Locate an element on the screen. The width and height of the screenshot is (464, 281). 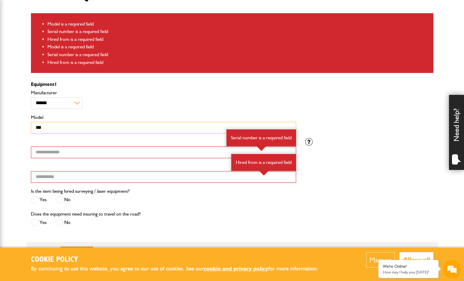
img: d_20077148190_company_1631870298795_20077148190 is located at coordinates (18, 38).